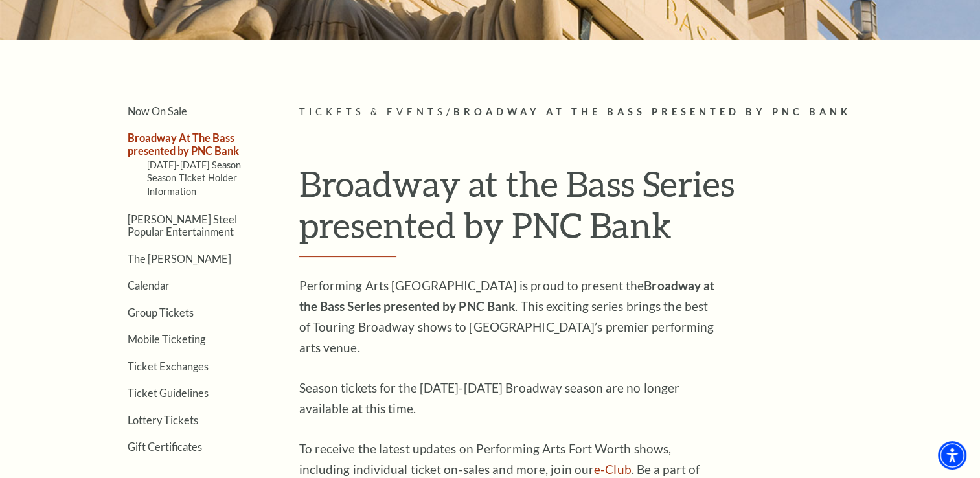 The height and width of the screenshot is (478, 980). Describe the element at coordinates (157, 111) in the screenshot. I see `a: Now On Sale` at that location.